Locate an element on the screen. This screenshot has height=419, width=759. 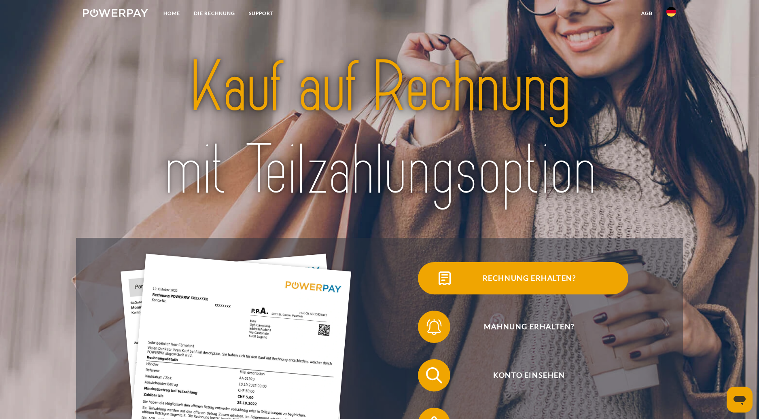
button: Rechnung erhalten? is located at coordinates (523, 278).